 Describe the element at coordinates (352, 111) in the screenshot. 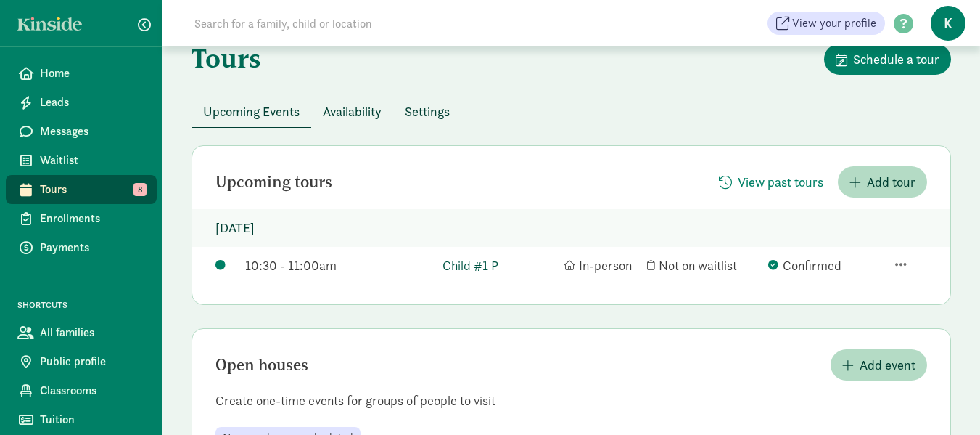

I see `button: Availability` at that location.